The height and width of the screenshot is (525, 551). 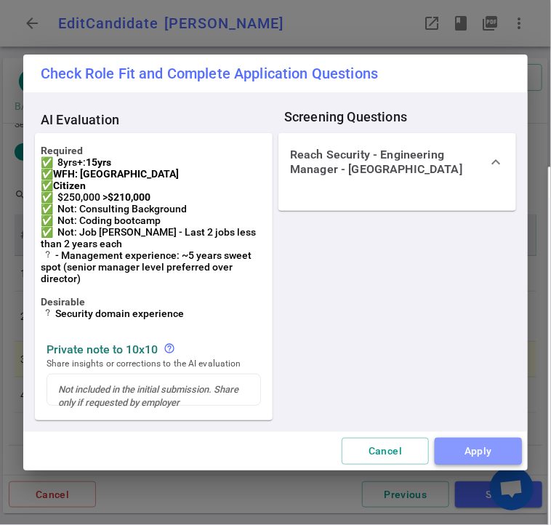 What do you see at coordinates (153, 220) in the screenshot?
I see `div: ✅ Not: Coding bootcamp` at bounding box center [153, 220].